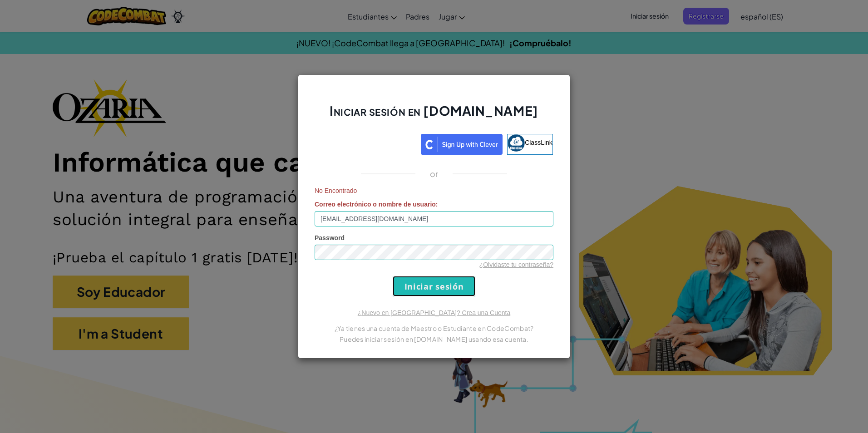 This screenshot has height=433, width=868. I want to click on span: No Encontrado, so click(434, 191).